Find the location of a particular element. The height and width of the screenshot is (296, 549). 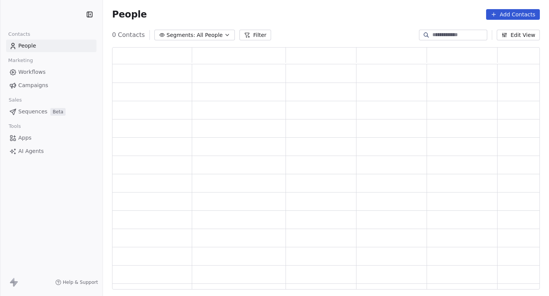

a: Help & Support is located at coordinates (77, 283).